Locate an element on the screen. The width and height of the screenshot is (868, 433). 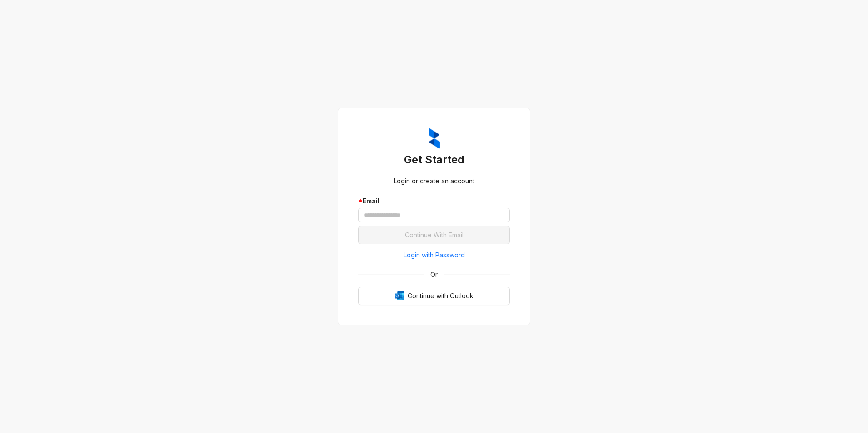
span: Login with Password is located at coordinates (434, 255).